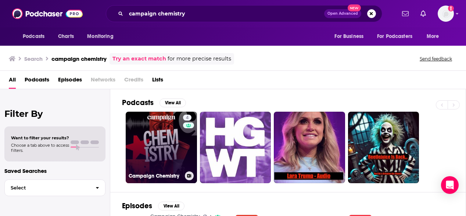 Image resolution: width=466 pixels, height=216 pixels. I want to click on h2: Filter By, so click(55, 113).